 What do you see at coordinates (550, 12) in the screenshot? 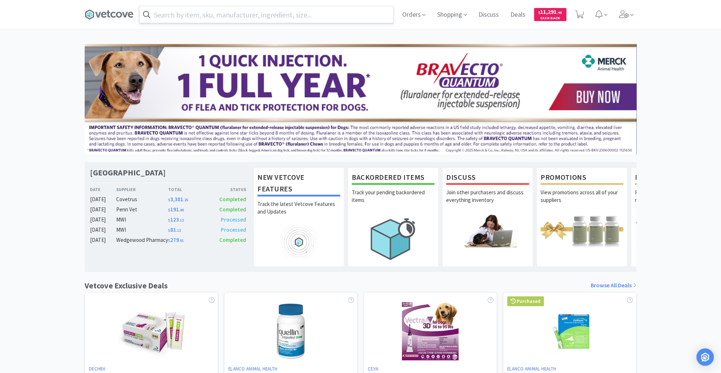
I see `span: 11,291` at bounding box center [550, 12].